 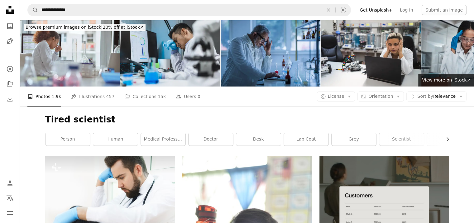 What do you see at coordinates (70, 53) in the screenshot?
I see `img: When things just won't go your way` at bounding box center [70, 53].